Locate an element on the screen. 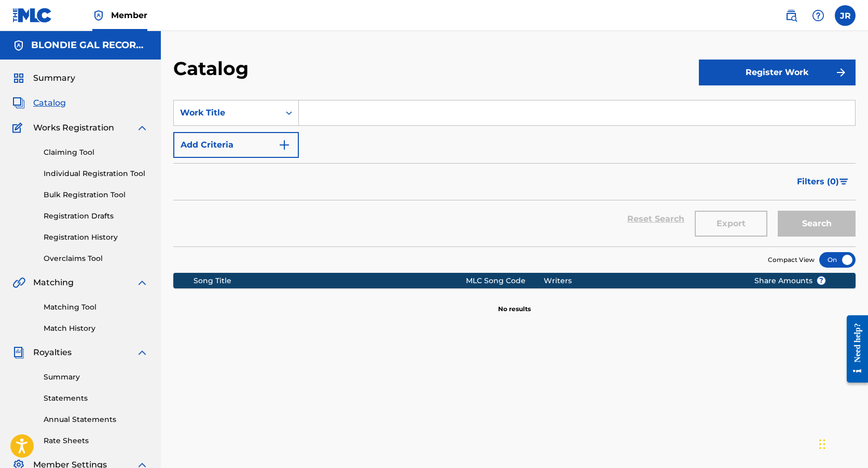 Image resolution: width=868 pixels, height=468 pixels. img: Summary is located at coordinates (19, 78).